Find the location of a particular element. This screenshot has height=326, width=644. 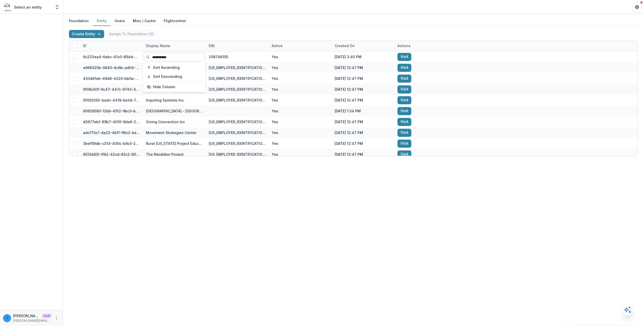

button: Foundation is located at coordinates (79, 21).